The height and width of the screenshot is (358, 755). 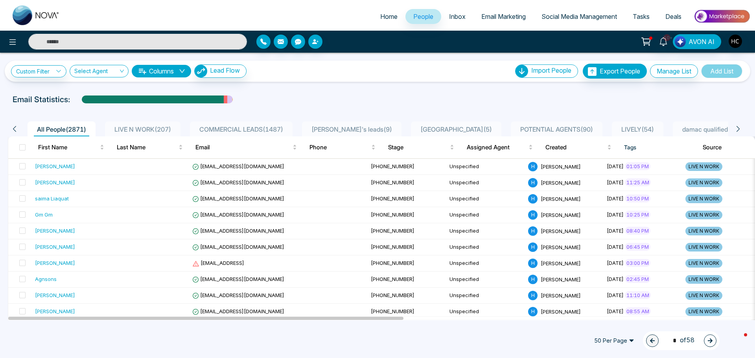 I want to click on span: Export People, so click(x=620, y=71).